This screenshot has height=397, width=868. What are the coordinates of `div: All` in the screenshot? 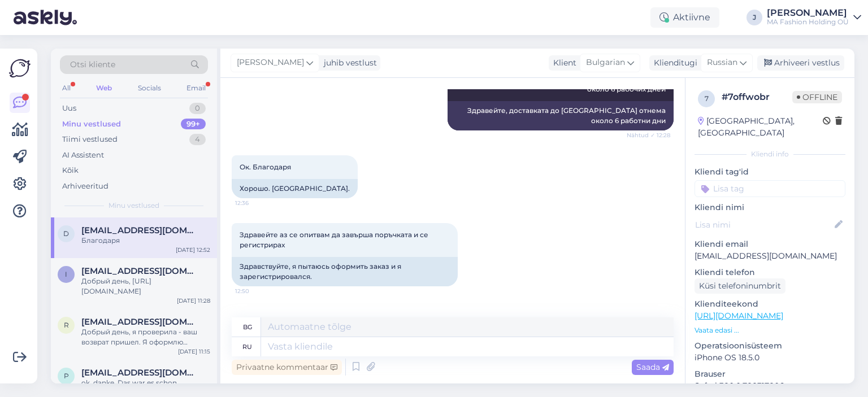 It's located at (66, 88).